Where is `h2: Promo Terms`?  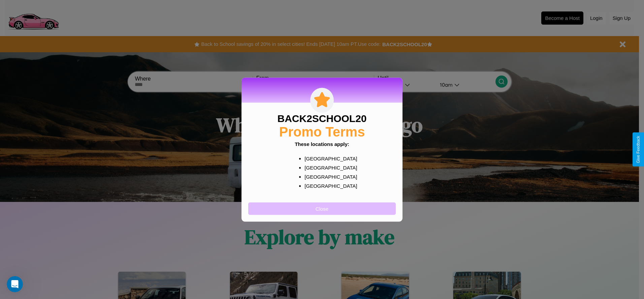
h2: Promo Terms is located at coordinates (322, 131).